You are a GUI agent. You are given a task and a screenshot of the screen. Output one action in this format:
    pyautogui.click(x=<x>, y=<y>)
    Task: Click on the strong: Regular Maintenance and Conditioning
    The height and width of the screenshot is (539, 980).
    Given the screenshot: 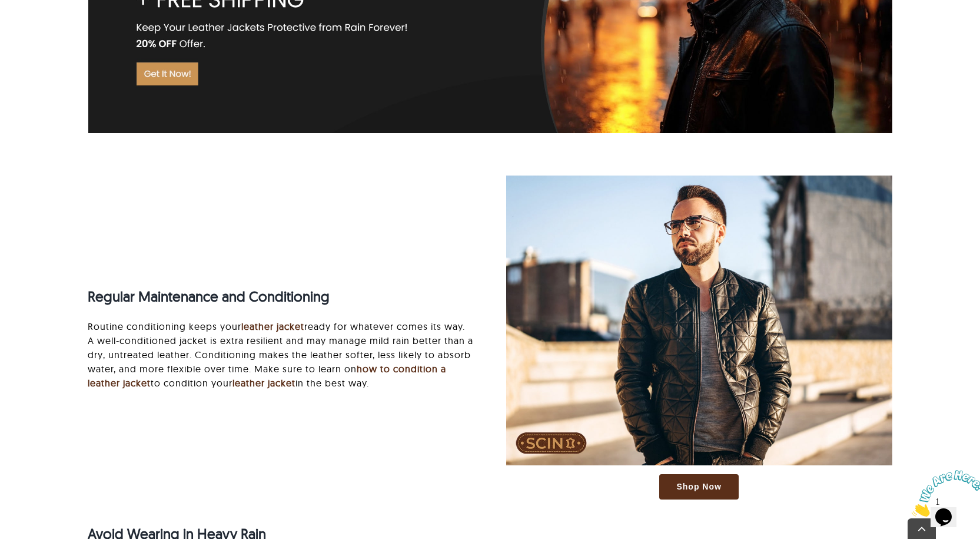 What is the action you would take?
    pyautogui.click(x=208, y=297)
    